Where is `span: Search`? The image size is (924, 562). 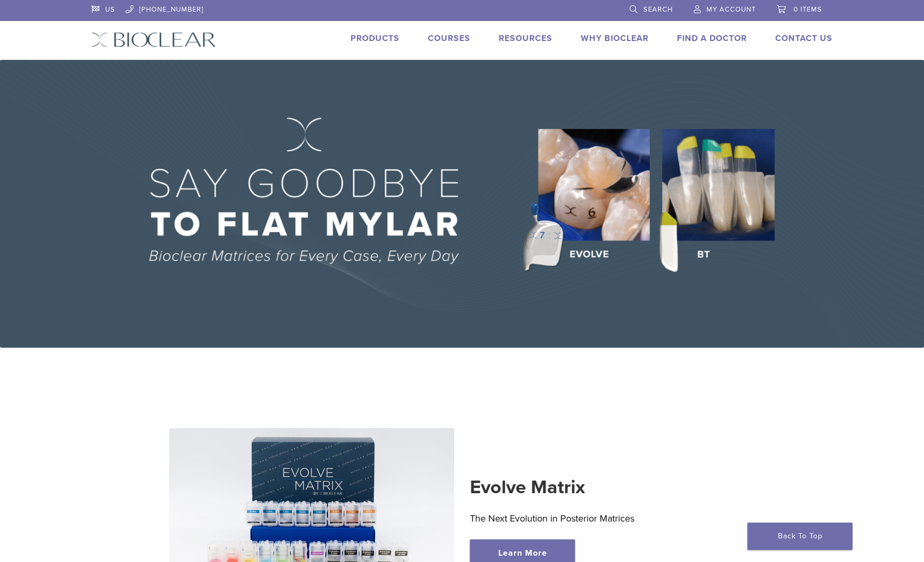 span: Search is located at coordinates (658, 9).